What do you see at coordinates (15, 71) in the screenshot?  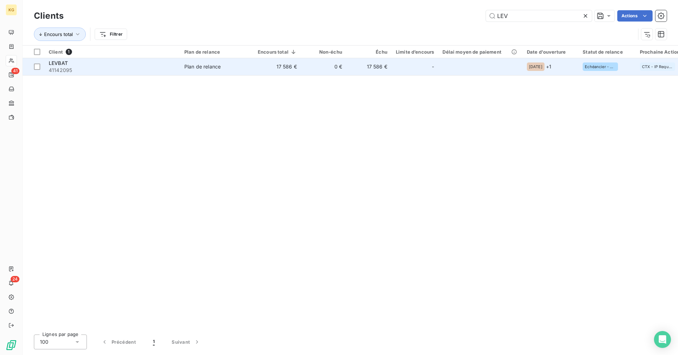 I see `span: 41` at bounding box center [15, 71].